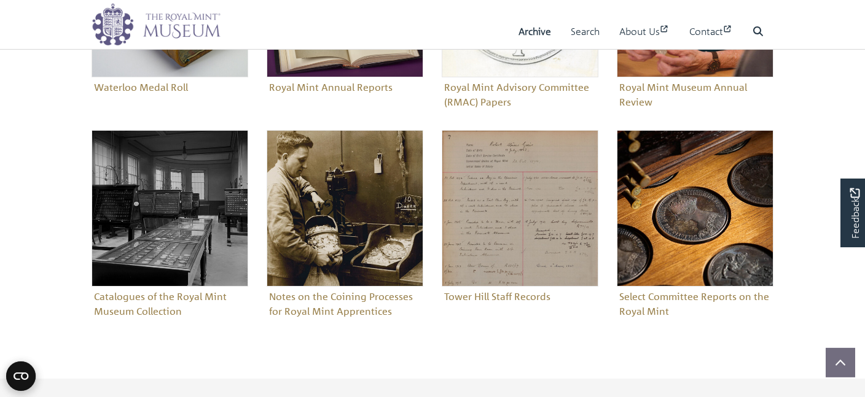 This screenshot has width=865, height=397. Describe the element at coordinates (840, 363) in the screenshot. I see `button: Scroll to top` at that location.